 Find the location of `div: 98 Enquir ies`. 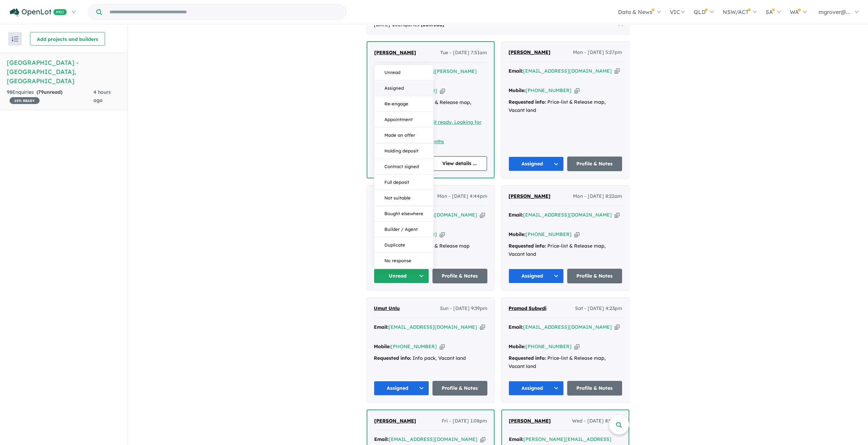

div: 98 Enquir ies is located at coordinates (50, 97).